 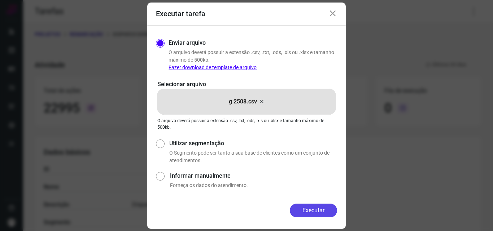 What do you see at coordinates (313, 211) in the screenshot?
I see `button: Executar` at bounding box center [313, 211].